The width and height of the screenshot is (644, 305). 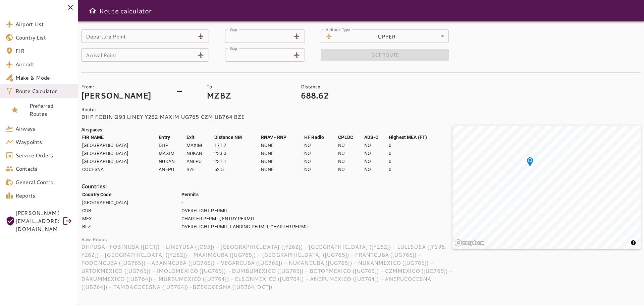 I want to click on canvas: Map, so click(x=547, y=187).